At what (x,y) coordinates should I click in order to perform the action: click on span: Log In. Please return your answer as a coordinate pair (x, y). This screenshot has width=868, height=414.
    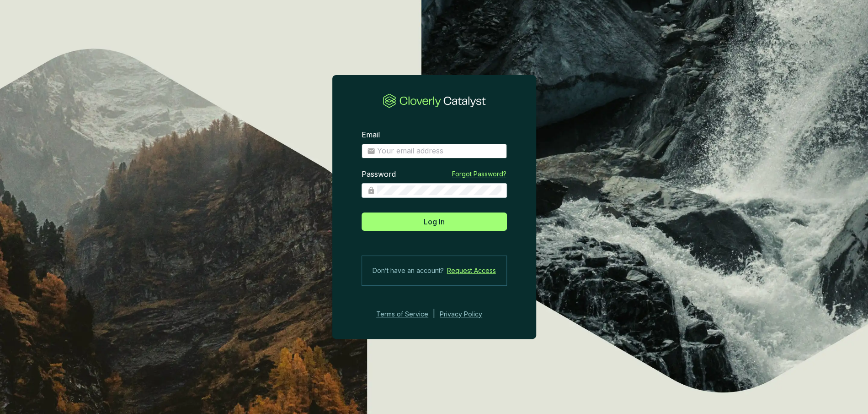
    Looking at the image, I should click on (434, 222).